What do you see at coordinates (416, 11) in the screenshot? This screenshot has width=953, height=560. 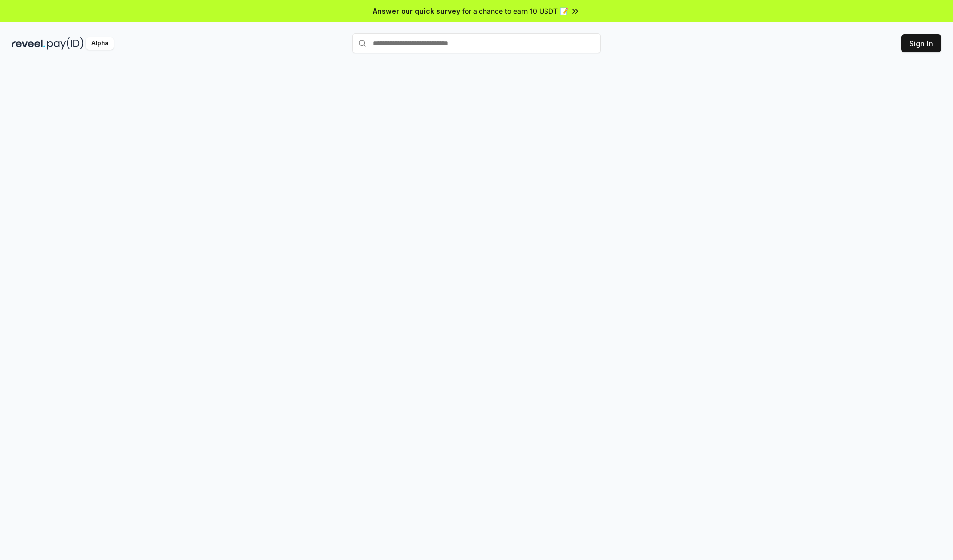 I see `span: Answer our quick survey` at bounding box center [416, 11].